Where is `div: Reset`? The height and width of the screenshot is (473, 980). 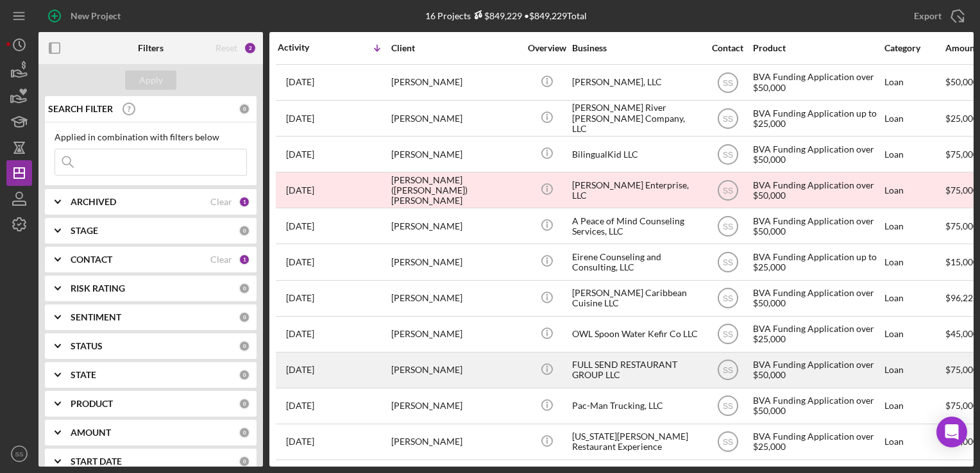 div: Reset is located at coordinates (226, 48).